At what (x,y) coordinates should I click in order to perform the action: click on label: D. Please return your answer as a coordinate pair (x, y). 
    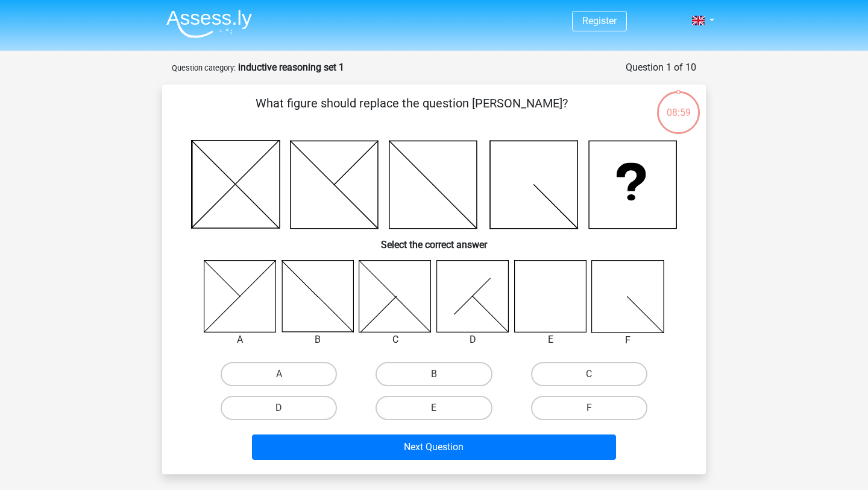
    Looking at the image, I should click on (278, 408).